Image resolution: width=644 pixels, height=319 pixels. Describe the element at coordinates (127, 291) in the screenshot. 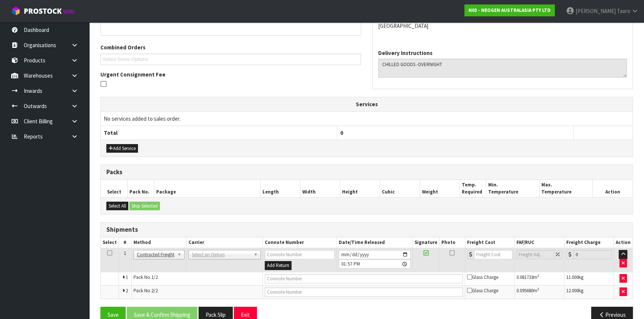

I see `span: 2` at that location.